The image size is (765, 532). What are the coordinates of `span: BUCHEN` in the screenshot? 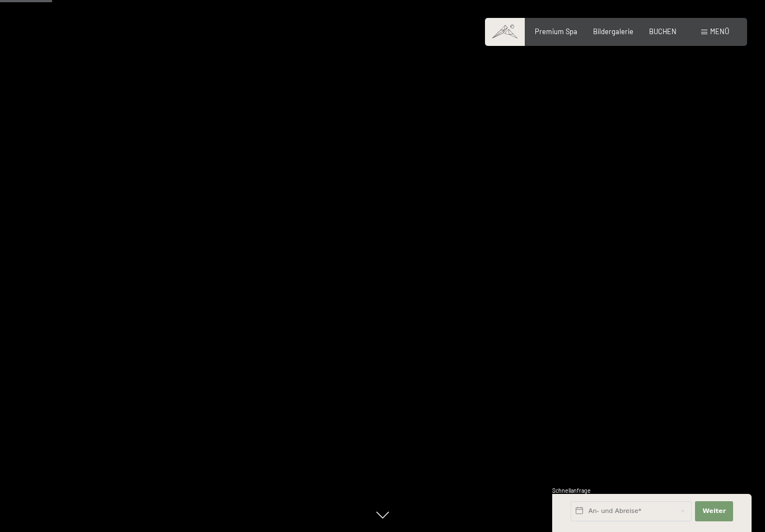 It's located at (662, 31).